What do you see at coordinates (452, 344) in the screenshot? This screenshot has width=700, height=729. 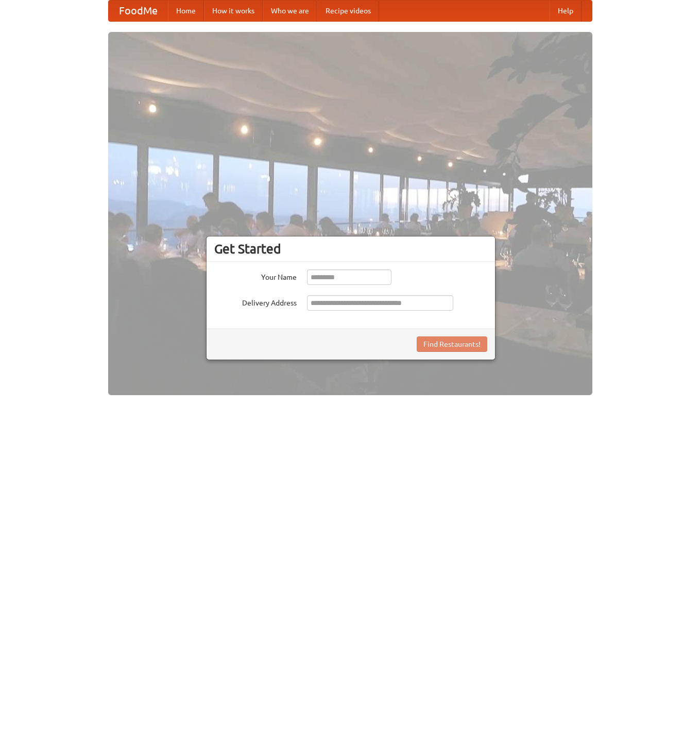 I see `button: Find Restaurants!` at bounding box center [452, 344].